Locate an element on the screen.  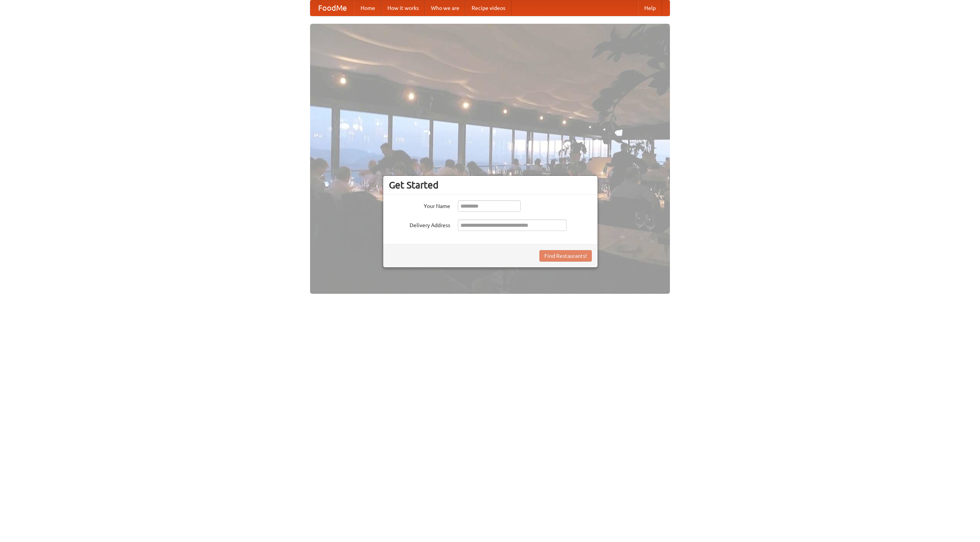
a: Help is located at coordinates (650, 8).